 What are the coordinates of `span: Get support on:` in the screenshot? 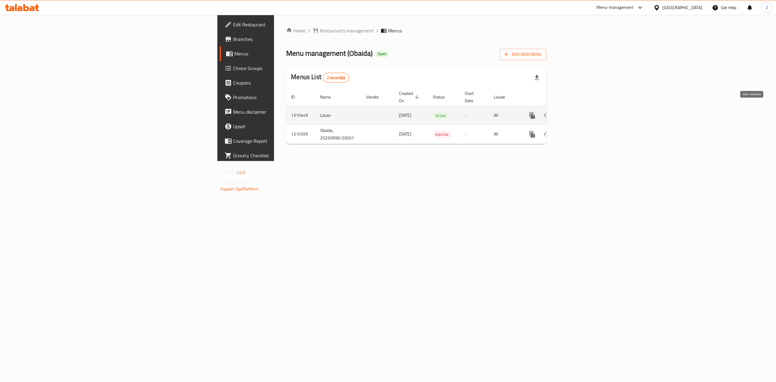 It's located at (234, 183).